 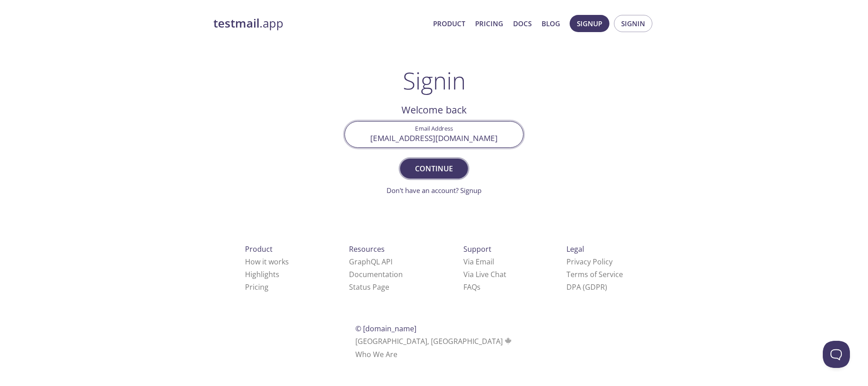 What do you see at coordinates (320, 24) in the screenshot?
I see `a: testmail.app` at bounding box center [320, 24].